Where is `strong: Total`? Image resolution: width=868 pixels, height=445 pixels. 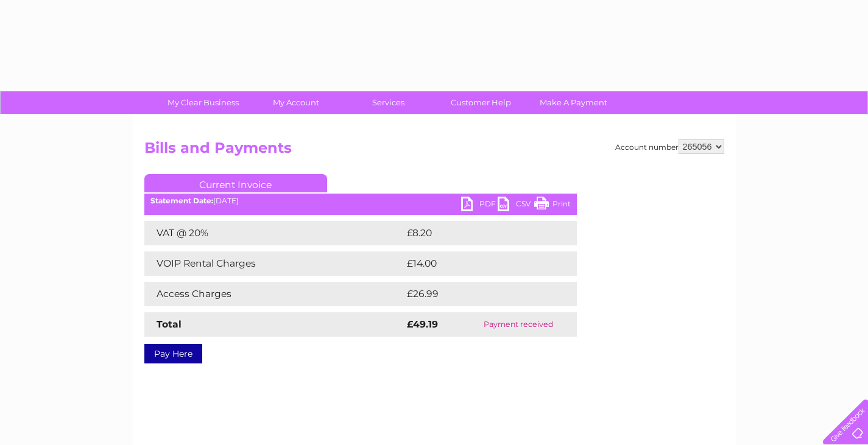 strong: Total is located at coordinates (169, 324).